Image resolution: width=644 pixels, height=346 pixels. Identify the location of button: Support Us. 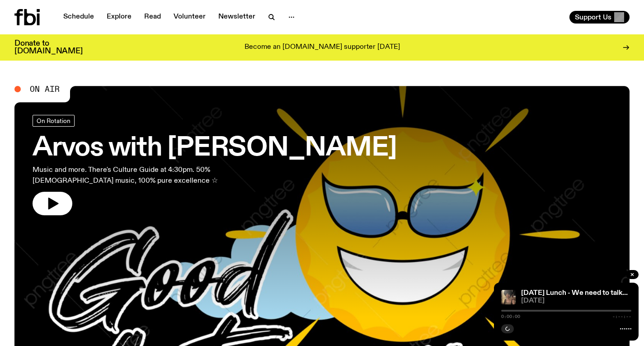
(600, 17).